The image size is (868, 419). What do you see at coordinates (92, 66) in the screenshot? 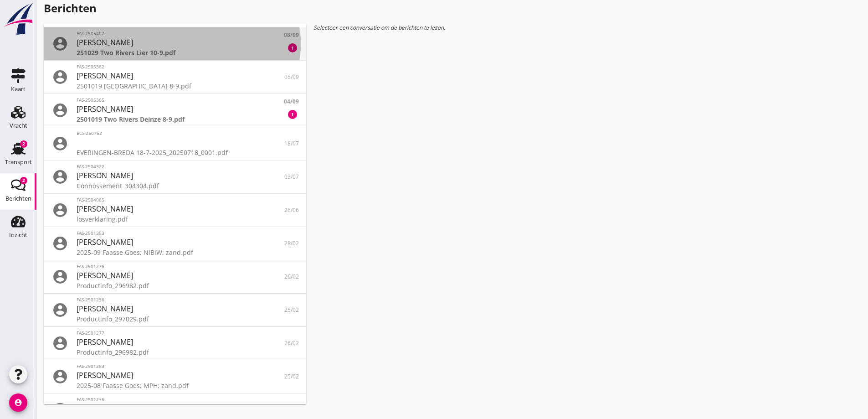
I see `span: FAS-2505382` at bounding box center [92, 66].